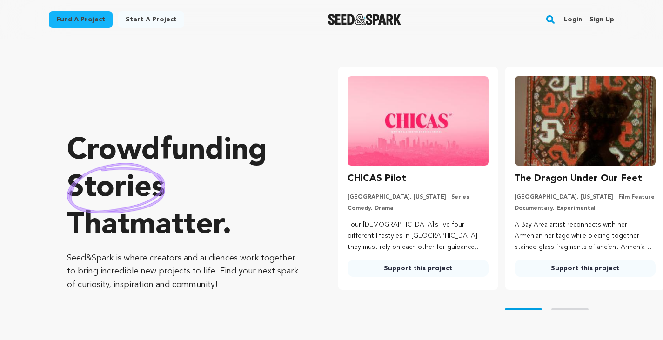 The height and width of the screenshot is (340, 663). Describe the element at coordinates (602, 20) in the screenshot. I see `a: Sign up` at that location.